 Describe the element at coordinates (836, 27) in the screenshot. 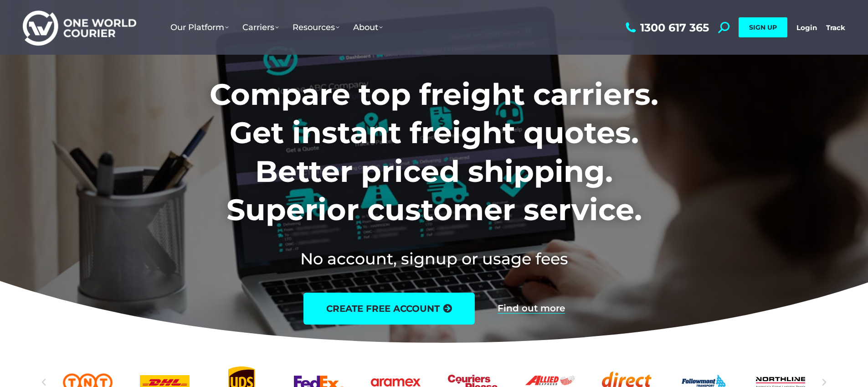

I see `a: Track` at that location.